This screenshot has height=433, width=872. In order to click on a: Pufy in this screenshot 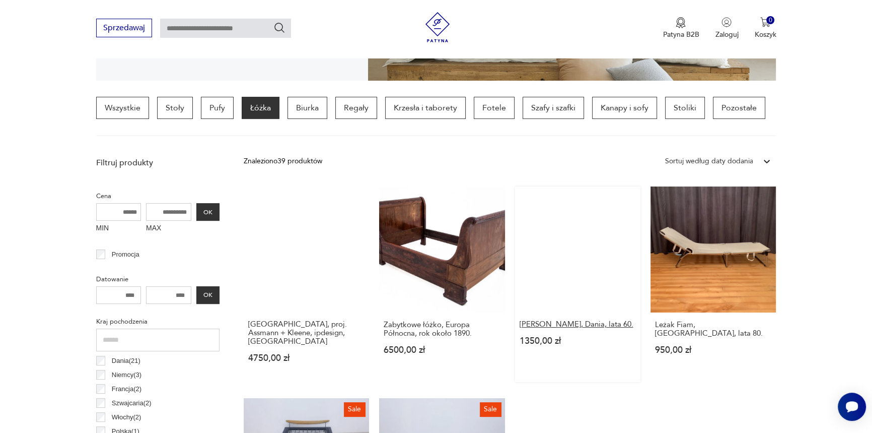, I will do `click(217, 108)`.